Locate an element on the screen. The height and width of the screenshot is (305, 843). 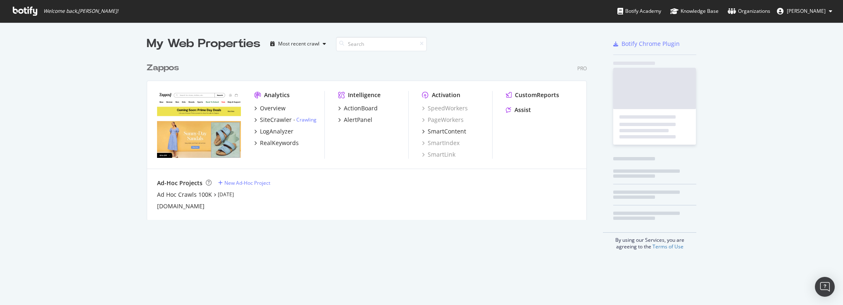
a: SiteCrawler- Crawling is located at coordinates (285, 120).